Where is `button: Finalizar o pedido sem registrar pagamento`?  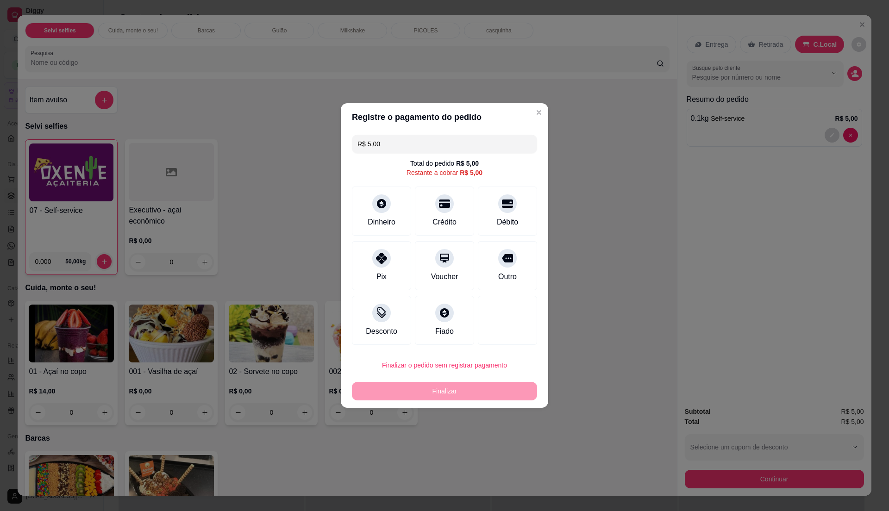
button: Finalizar o pedido sem registrar pagamento is located at coordinates (445, 365).